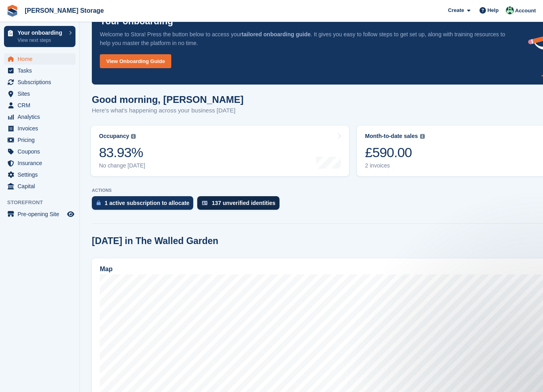 The width and height of the screenshot is (543, 392). Describe the element at coordinates (122, 152) in the screenshot. I see `div: 83.93%` at that location.